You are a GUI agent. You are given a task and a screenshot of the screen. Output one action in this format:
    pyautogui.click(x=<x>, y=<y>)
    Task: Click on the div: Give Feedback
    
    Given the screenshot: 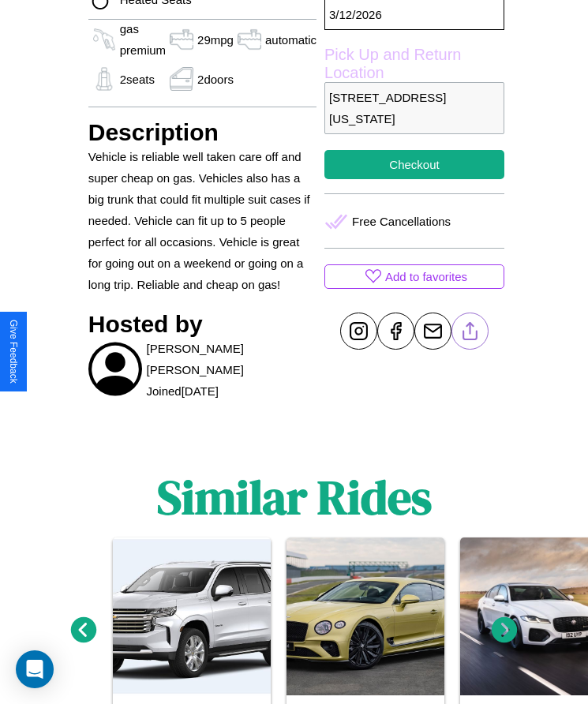 What is the action you would take?
    pyautogui.click(x=14, y=352)
    